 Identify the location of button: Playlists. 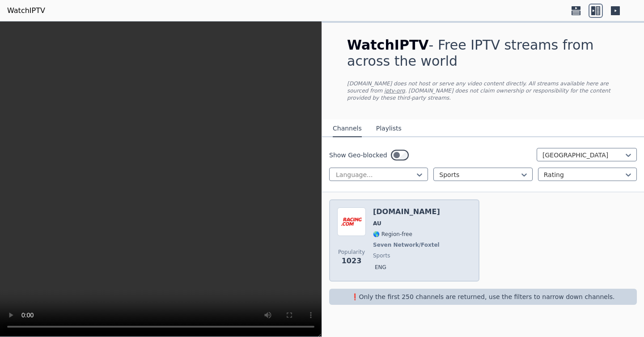
(388, 129).